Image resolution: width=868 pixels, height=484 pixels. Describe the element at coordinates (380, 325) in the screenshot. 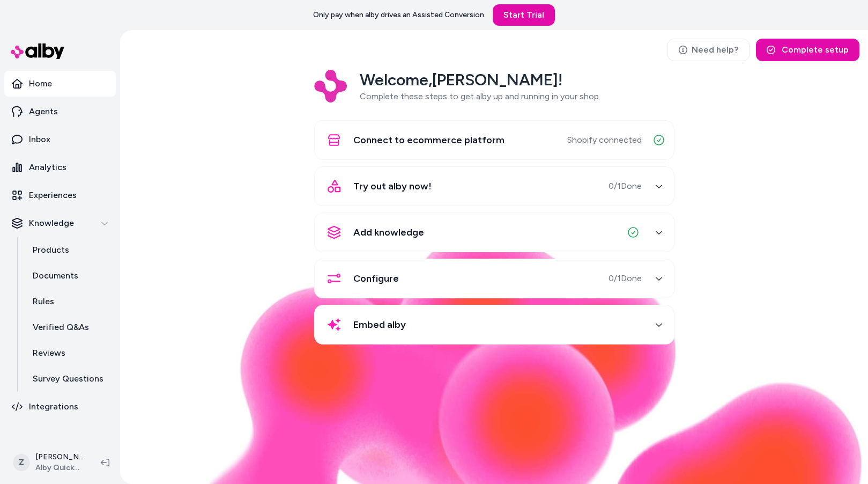

I see `span: Embed alby` at that location.